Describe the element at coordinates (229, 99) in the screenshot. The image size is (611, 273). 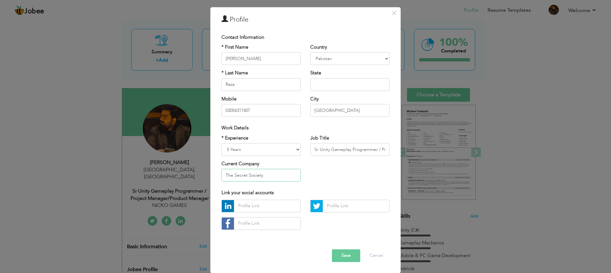
I see `label: Mobile` at that location.